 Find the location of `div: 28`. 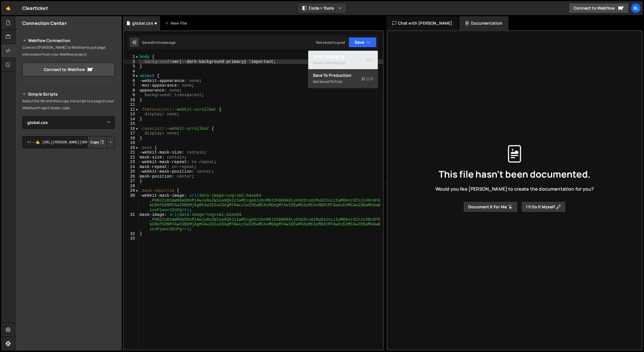

div: 28 is located at coordinates (131, 186).